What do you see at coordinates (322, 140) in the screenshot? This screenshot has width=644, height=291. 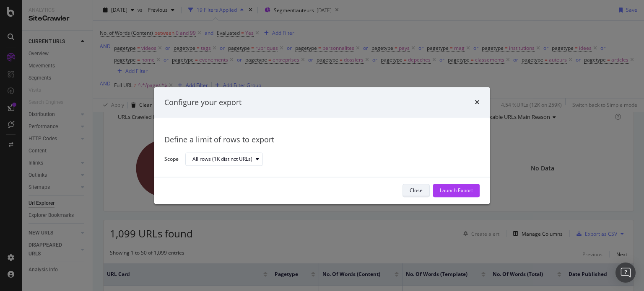 I see `div: Define a limit of rows to export` at bounding box center [322, 140].